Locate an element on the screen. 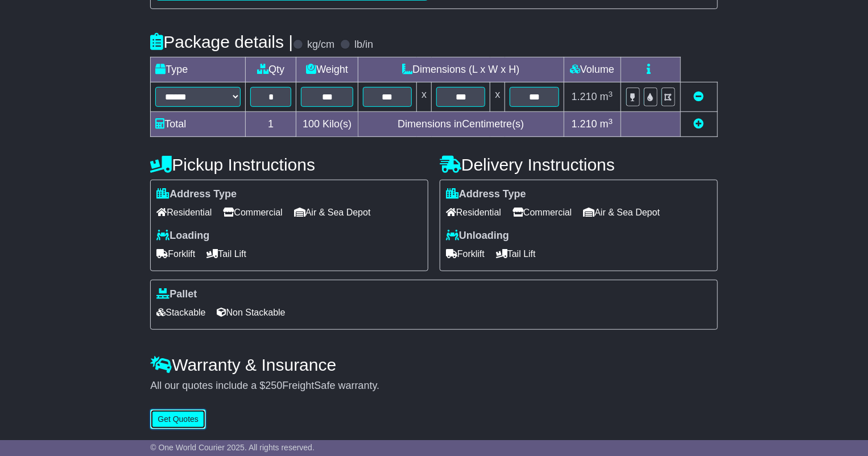  span: 100 is located at coordinates (311, 124).